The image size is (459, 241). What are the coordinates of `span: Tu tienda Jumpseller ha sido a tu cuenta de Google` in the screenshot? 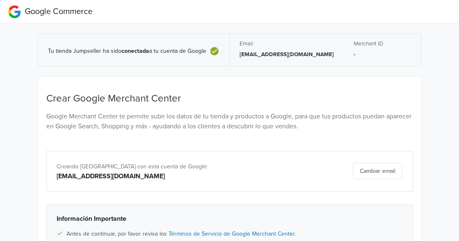 It's located at (127, 51).